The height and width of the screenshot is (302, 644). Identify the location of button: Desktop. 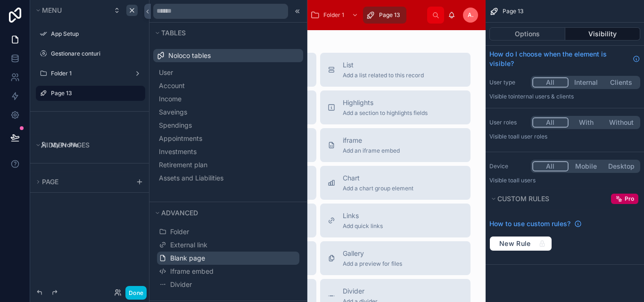
(621, 167).